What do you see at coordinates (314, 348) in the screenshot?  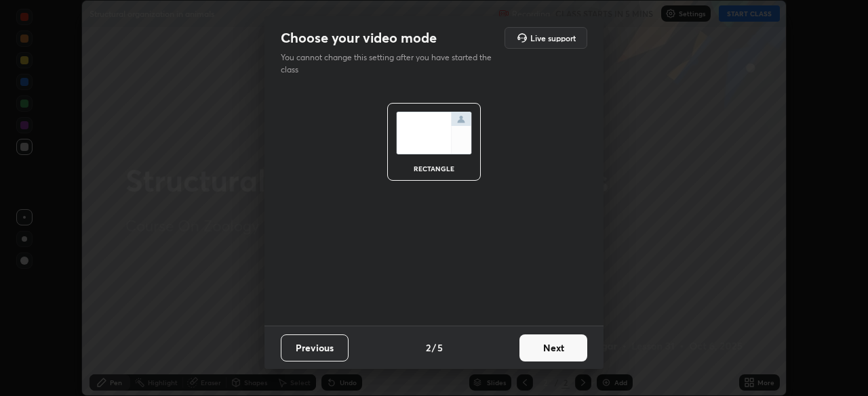 I see `button: Previous` at bounding box center [314, 348].